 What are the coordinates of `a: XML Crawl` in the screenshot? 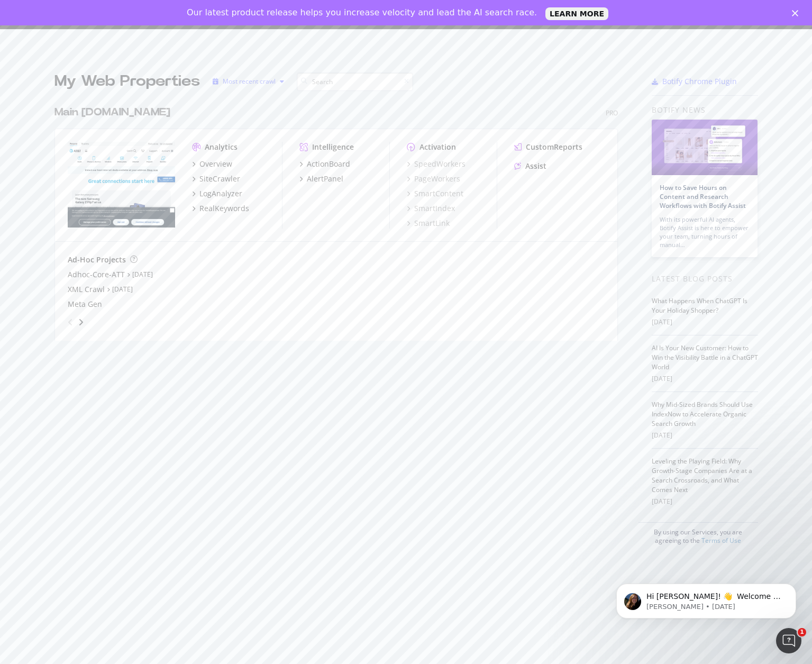 It's located at (86, 289).